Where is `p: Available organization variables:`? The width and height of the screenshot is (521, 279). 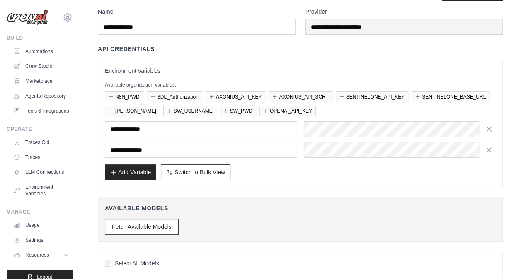 p: Available organization variables: is located at coordinates (300, 85).